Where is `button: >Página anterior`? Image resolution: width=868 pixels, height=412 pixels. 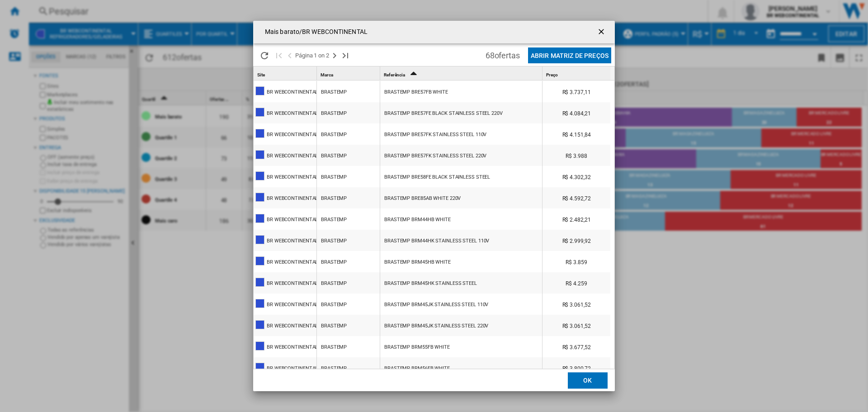
button: >Página anterior is located at coordinates (290, 55).